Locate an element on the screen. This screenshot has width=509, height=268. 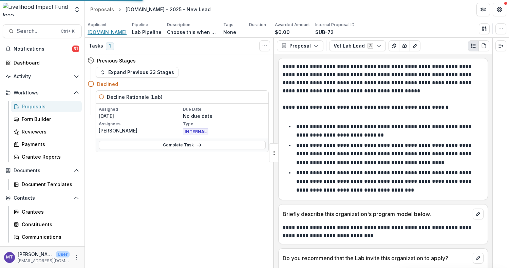
button: Toggle View Cancelled Tasks is located at coordinates (265, 46).